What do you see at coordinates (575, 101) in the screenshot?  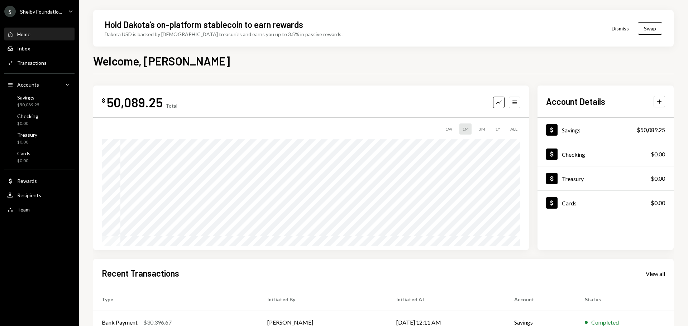 I see `h2: Account Details` at bounding box center [575, 101].